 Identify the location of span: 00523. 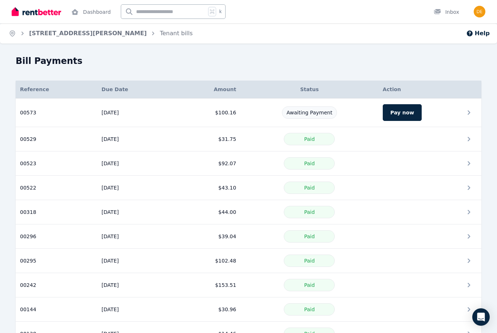
(28, 164).